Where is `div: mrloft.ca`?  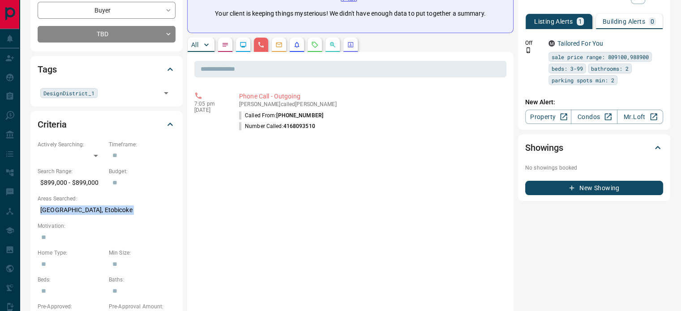
div: mrloft.ca is located at coordinates (552, 43).